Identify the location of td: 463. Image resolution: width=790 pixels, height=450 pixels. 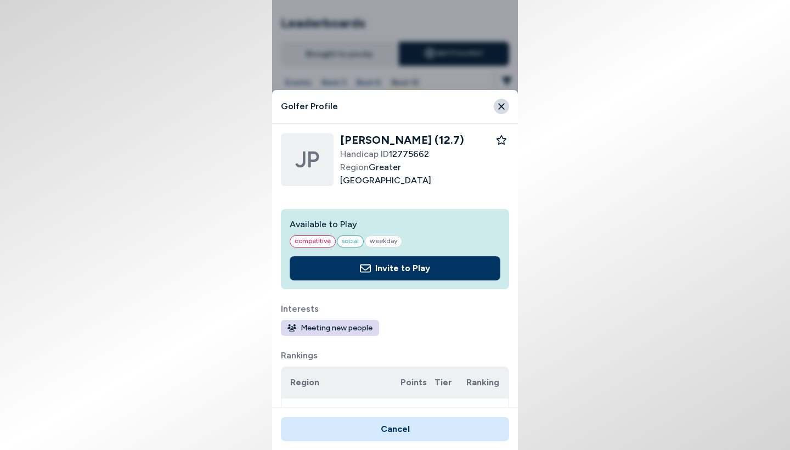
(418, 413).